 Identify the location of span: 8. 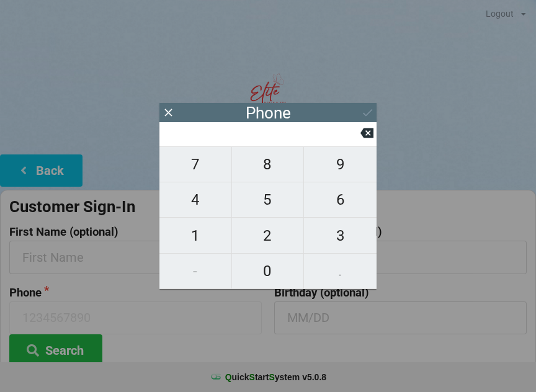
(268, 164).